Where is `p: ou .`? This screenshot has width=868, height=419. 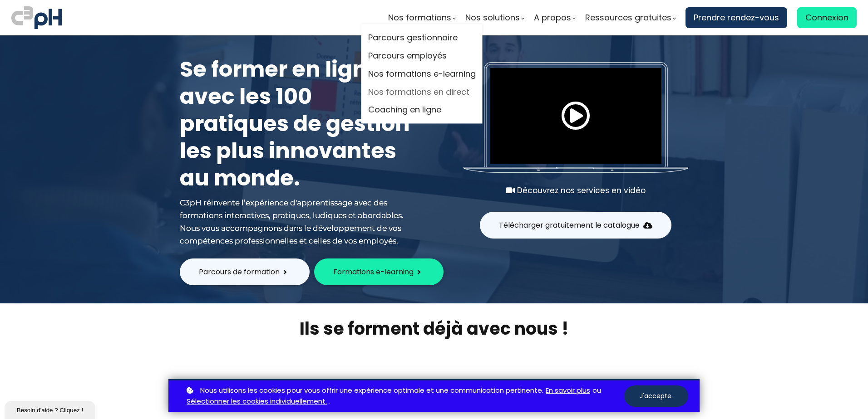
p: ou . is located at coordinates (404, 396).